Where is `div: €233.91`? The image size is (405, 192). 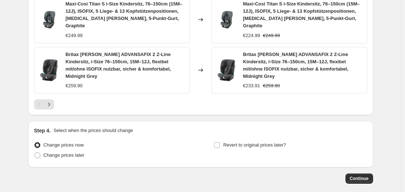
div: €233.91 is located at coordinates (251, 86).